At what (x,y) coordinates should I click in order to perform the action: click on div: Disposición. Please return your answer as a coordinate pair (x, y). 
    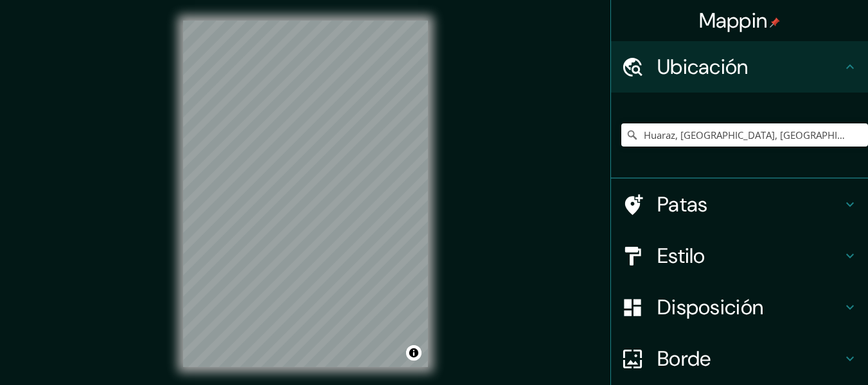
    Looking at the image, I should click on (740, 307).